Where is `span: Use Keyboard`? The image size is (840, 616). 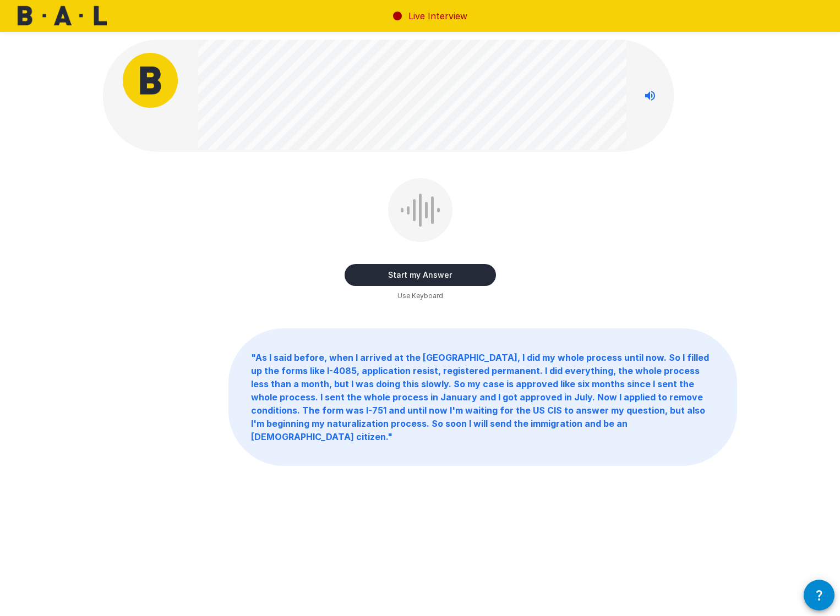 span: Use Keyboard is located at coordinates (420, 296).